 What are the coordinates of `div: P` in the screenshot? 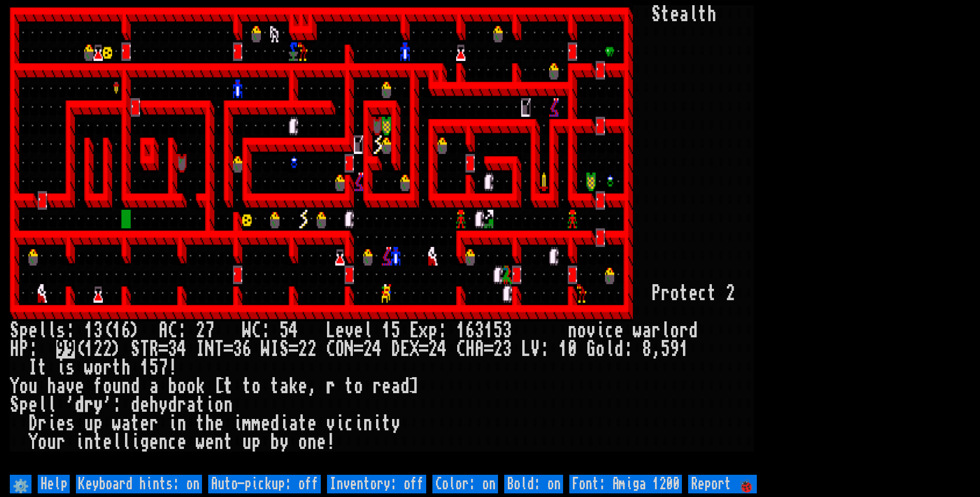 It's located at (24, 349).